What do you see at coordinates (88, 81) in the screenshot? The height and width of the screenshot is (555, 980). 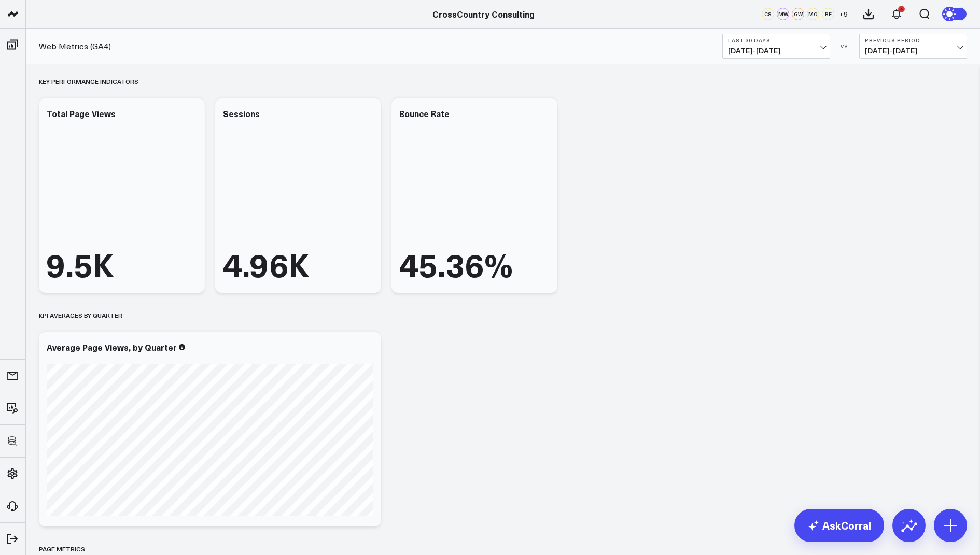 I see `div: Key Performance Indicators` at bounding box center [88, 81].